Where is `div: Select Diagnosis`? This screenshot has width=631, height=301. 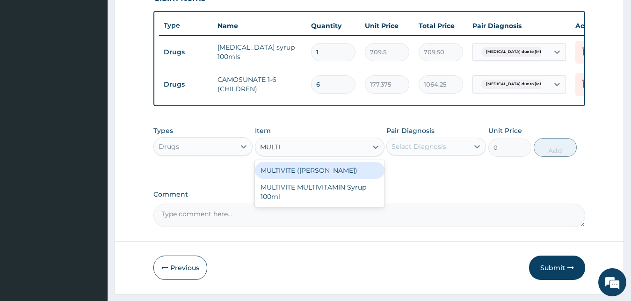 div: Select Diagnosis is located at coordinates (419, 147).